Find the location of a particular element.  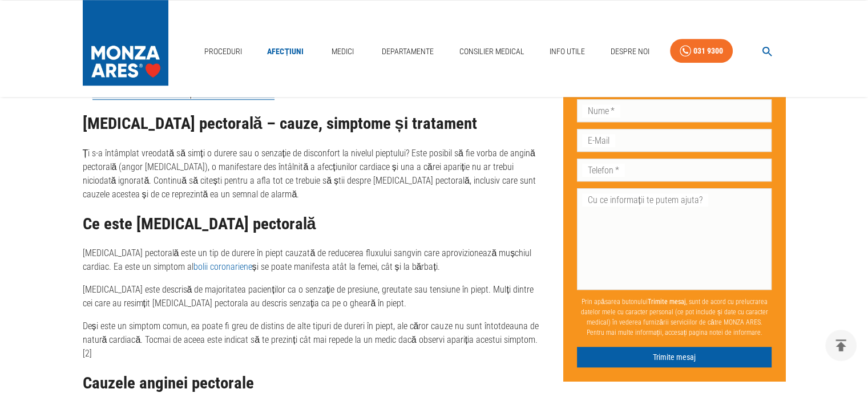

p: Ți s-a întâmplat vreodată să simți o durere sau o senzație de disconfort la nivelul pieptului? Es... is located at coordinates (314, 174).